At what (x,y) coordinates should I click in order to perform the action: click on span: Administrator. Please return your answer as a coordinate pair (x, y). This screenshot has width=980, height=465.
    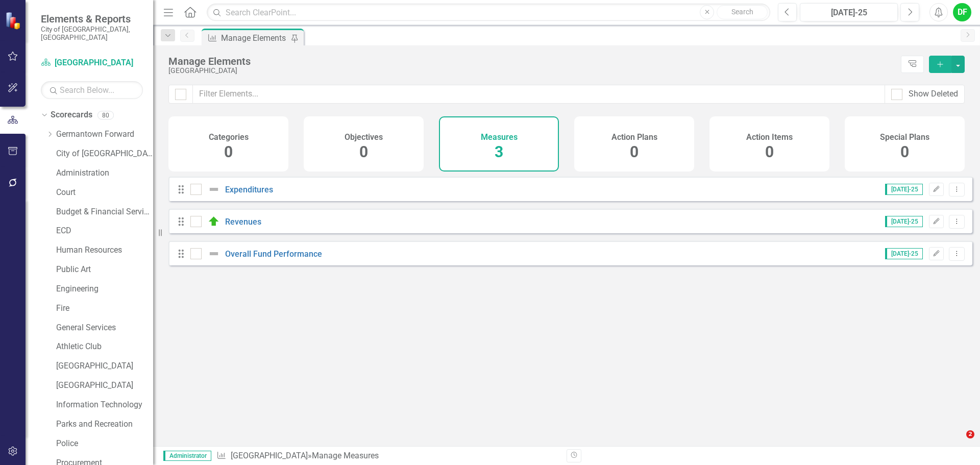
    Looking at the image, I should click on (187, 456).